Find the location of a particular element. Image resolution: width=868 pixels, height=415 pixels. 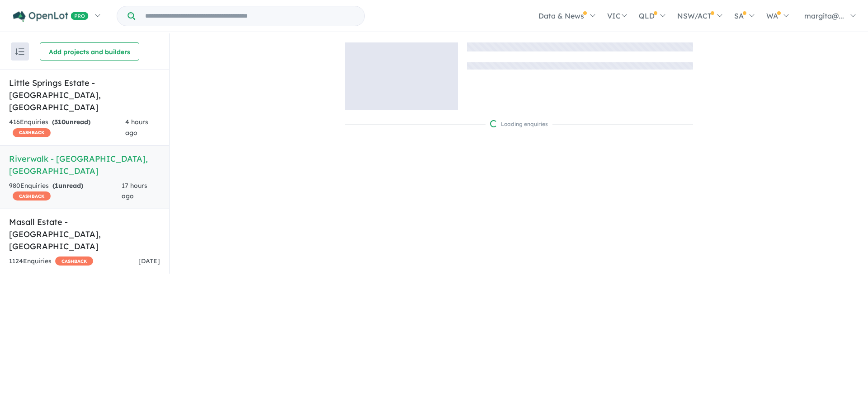

span: 17 hours ago is located at coordinates (134, 191).